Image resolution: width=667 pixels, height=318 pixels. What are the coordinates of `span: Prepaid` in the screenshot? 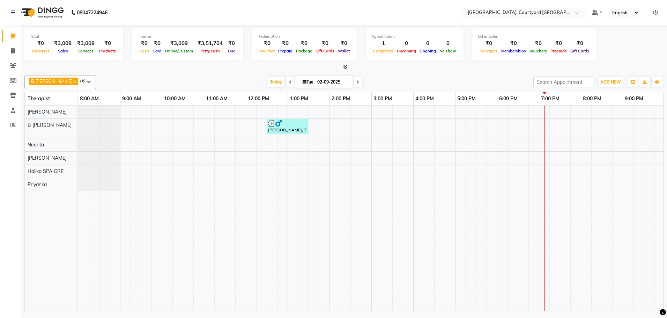 It's located at (285, 51).